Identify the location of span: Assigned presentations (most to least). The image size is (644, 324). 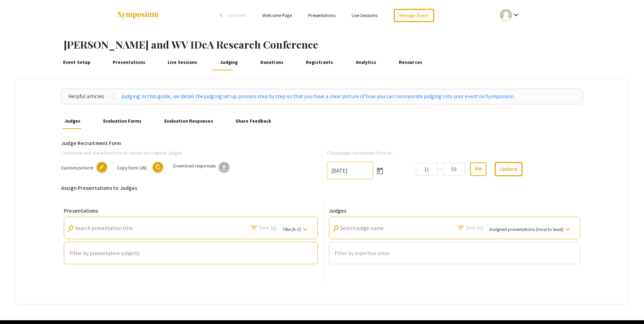
(526, 229).